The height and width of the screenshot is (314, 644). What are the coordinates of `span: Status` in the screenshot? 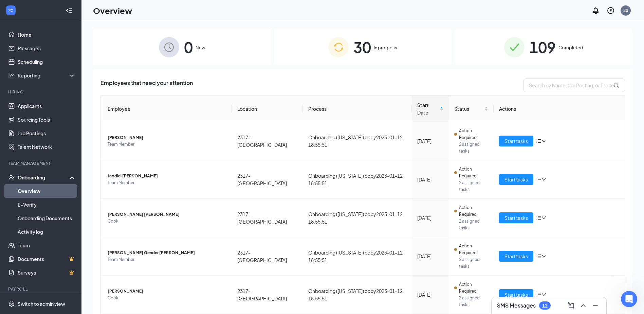 It's located at (469, 109).